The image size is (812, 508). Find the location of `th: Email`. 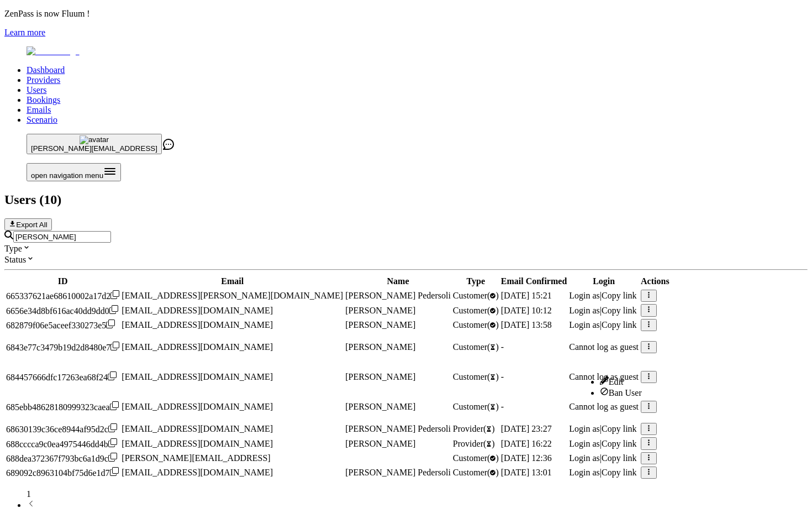

th: Email is located at coordinates (232, 281).